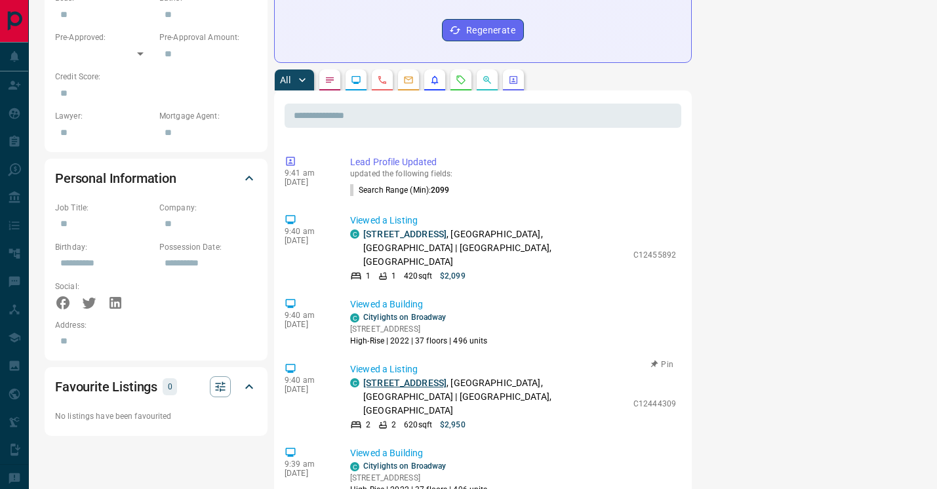 This screenshot has height=489, width=937. I want to click on button: Pin, so click(662, 364).